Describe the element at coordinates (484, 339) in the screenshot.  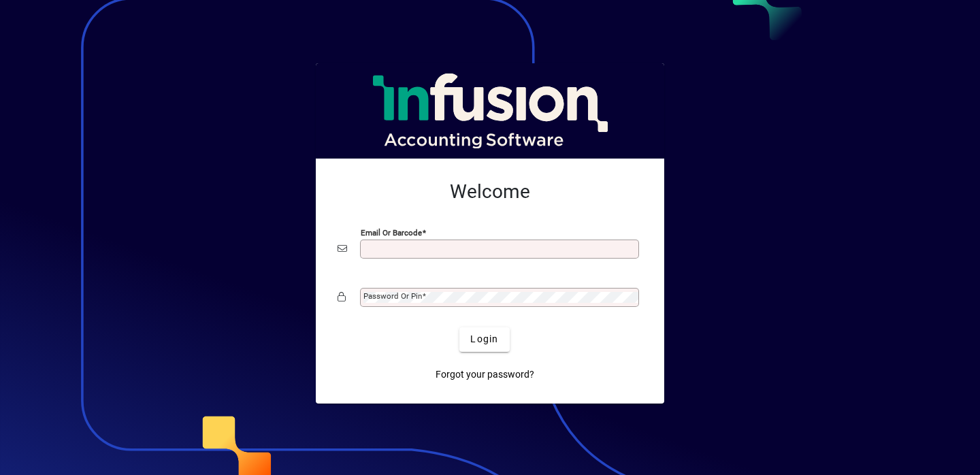
I see `span: Login` at that location.